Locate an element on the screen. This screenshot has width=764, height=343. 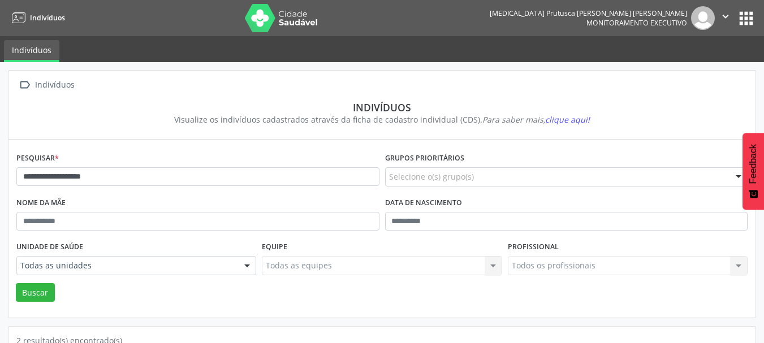
label: Nome da mãe is located at coordinates (41, 203).